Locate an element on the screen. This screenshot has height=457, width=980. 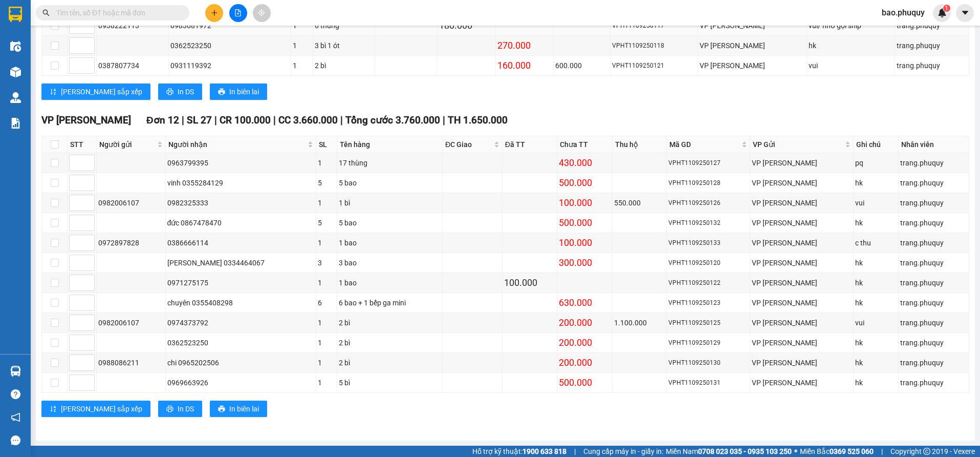
div: vui is located at coordinates (875, 203).